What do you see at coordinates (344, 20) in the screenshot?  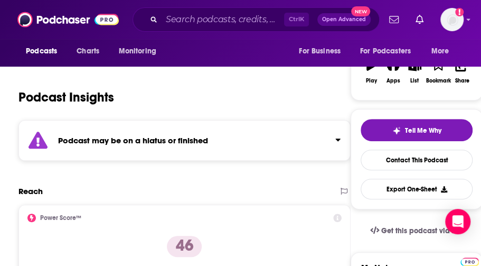 I see `span: Open Advanced` at bounding box center [344, 20].